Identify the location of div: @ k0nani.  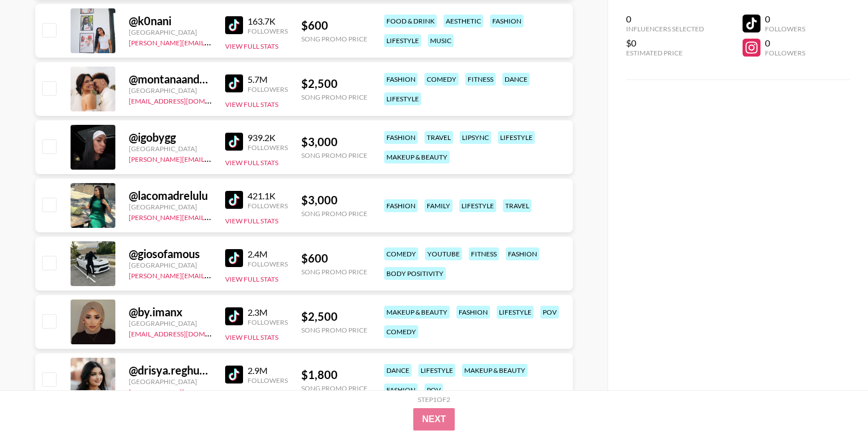
(170, 21).